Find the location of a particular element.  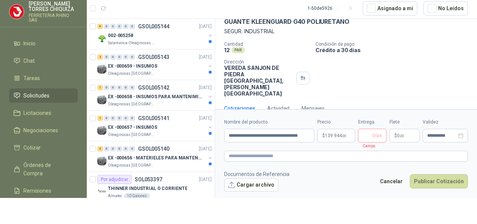

div: Por adjudicar is located at coordinates (114, 179).